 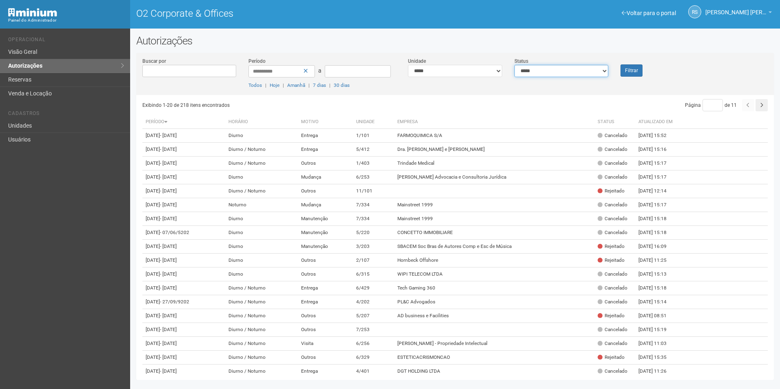 I want to click on span: - 07/06/5202, so click(x=175, y=233).